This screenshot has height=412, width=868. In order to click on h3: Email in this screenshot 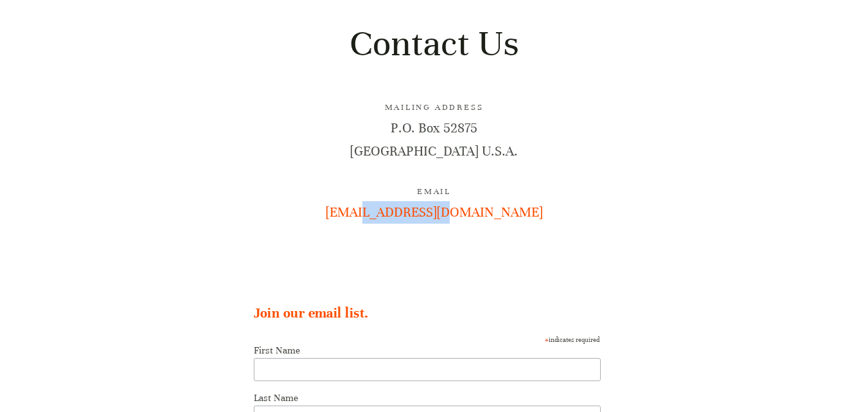, I will do `click(434, 191)`.